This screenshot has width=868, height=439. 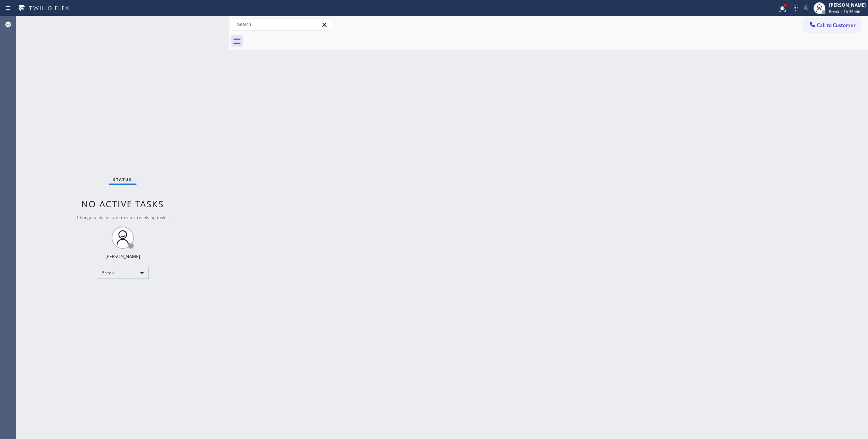 What do you see at coordinates (844, 11) in the screenshot?
I see `span: Break | 1h 36min` at bounding box center [844, 11].